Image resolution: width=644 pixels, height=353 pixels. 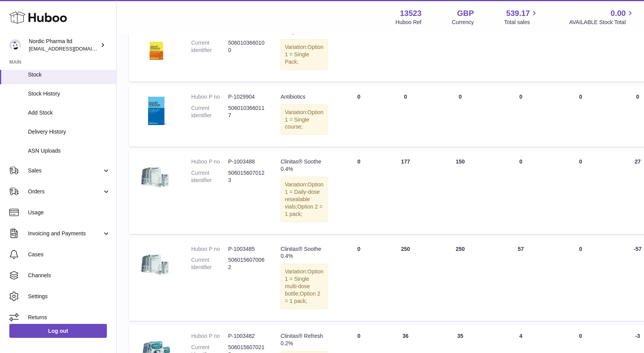 I want to click on span: Settings, so click(x=69, y=296).